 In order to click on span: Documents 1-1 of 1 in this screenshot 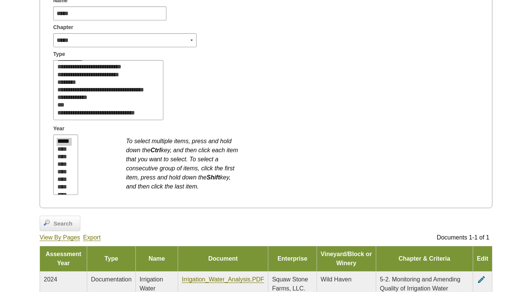, I will do `click(463, 237)`.